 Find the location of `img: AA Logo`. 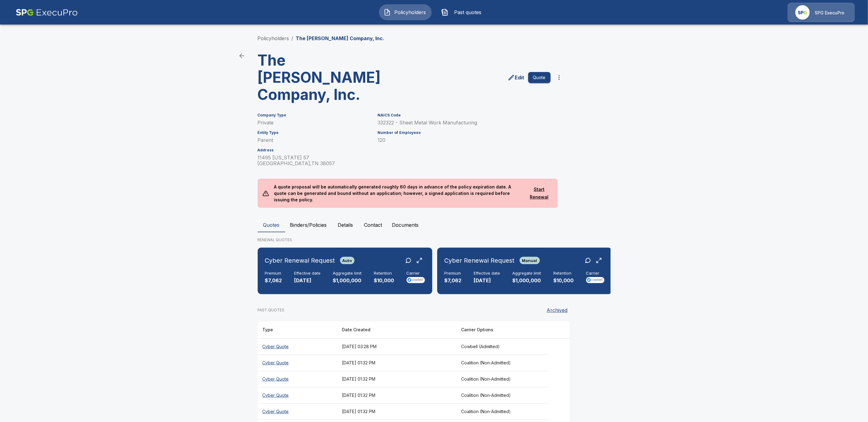

img: AA Logo is located at coordinates (46, 12).